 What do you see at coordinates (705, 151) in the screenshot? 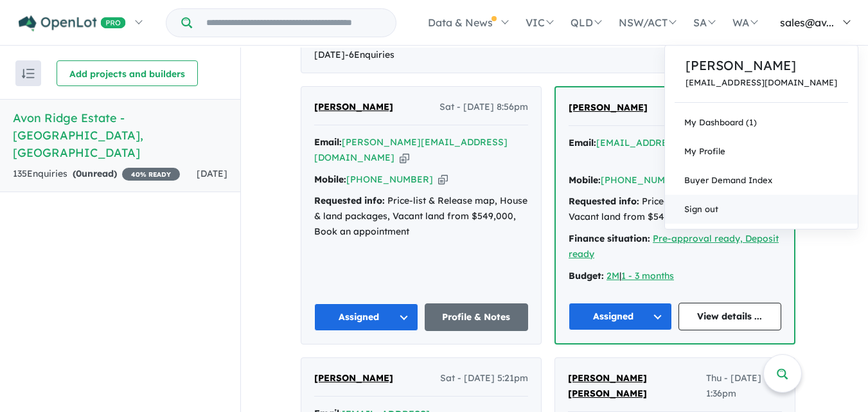
I see `span: My Profile` at bounding box center [705, 151].